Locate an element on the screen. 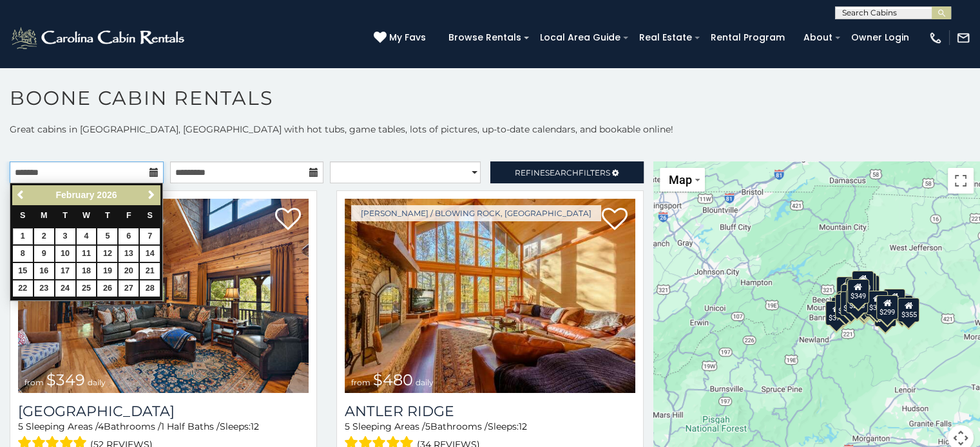 This screenshot has width=980, height=447. span: Friday is located at coordinates (129, 216).